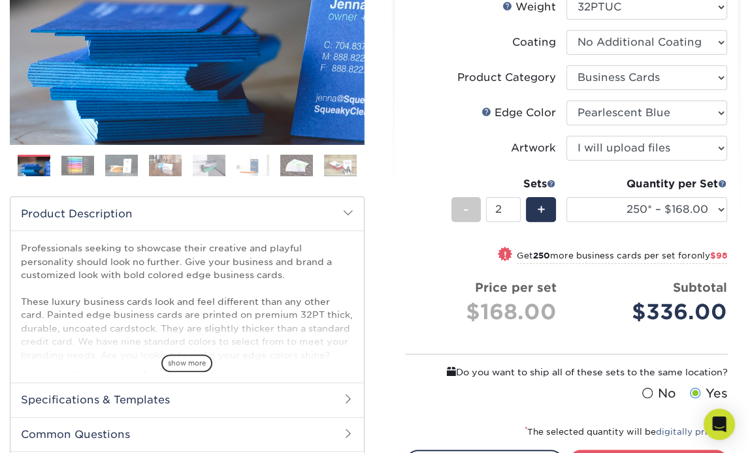 This screenshot has height=453, width=748. Describe the element at coordinates (340, 165) in the screenshot. I see `img: Business Cards 08` at that location.